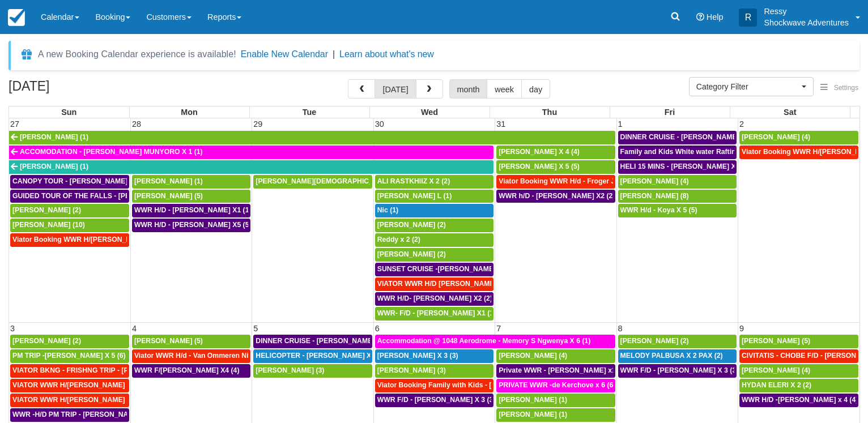 The image size is (868, 423). What do you see at coordinates (284, 55) in the screenshot?
I see `button: Enable New Calendar` at bounding box center [284, 55].